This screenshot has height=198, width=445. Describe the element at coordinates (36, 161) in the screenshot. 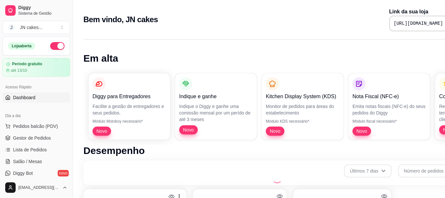

I see `a: Salão / Mesas` at that location.